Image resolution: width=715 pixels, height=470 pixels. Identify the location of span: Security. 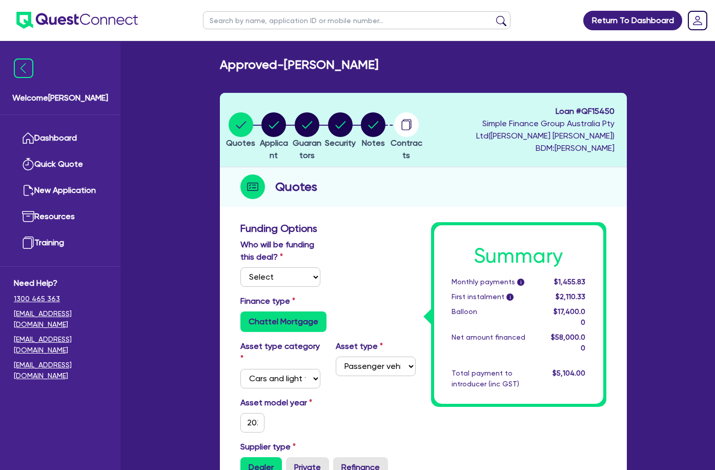
(341, 143).